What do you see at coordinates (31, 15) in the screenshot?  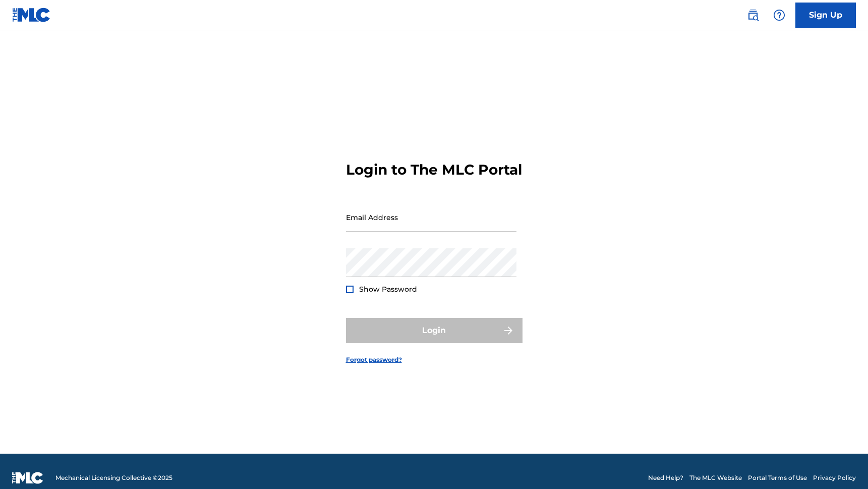 I see `img: MLC Logo` at bounding box center [31, 15].